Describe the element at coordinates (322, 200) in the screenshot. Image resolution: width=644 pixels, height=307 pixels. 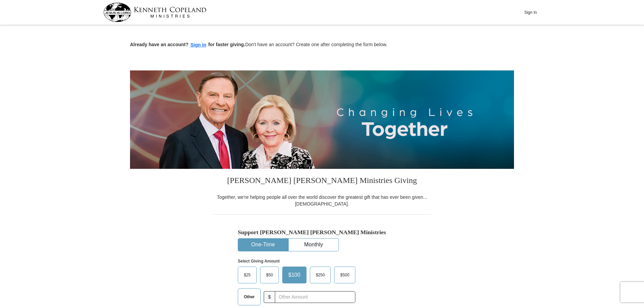
I see `div: Together, we're helping people all over the world discover the greatest gift that has ever been g...` at that location.